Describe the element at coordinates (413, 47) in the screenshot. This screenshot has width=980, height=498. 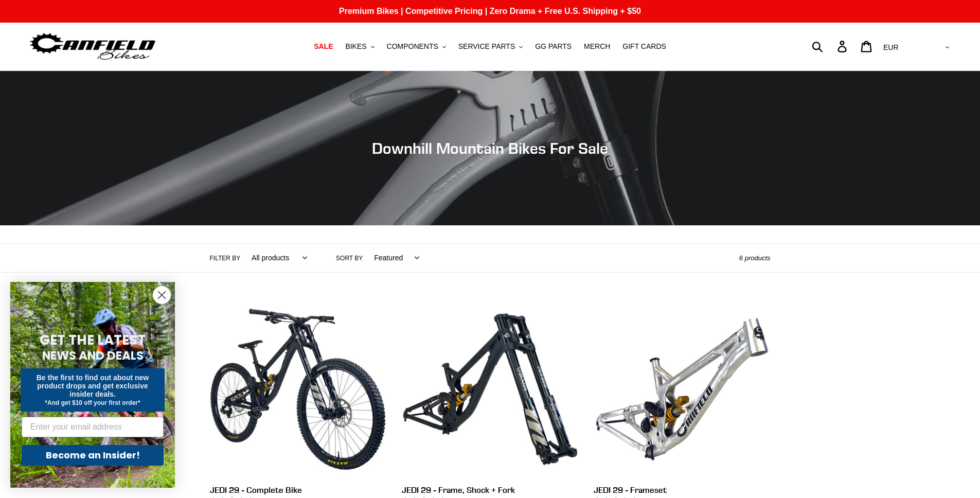
I see `span: COMPONENTS` at that location.